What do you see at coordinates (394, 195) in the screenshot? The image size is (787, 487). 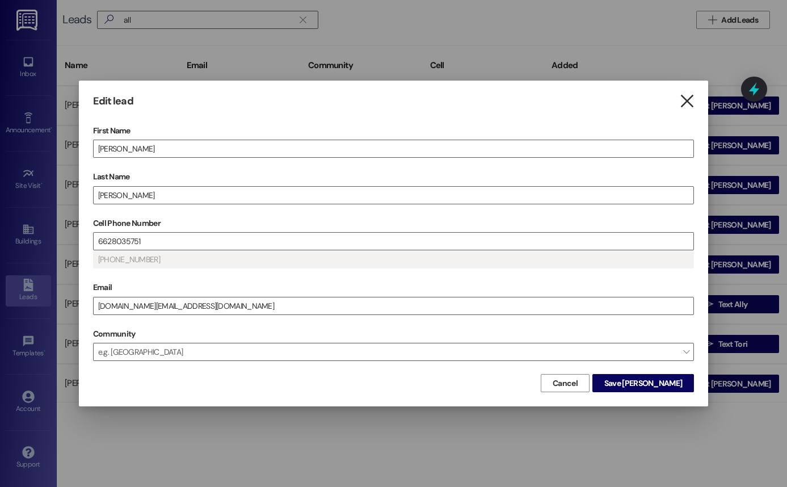 I see `input: e.g. Smith` at bounding box center [394, 195].